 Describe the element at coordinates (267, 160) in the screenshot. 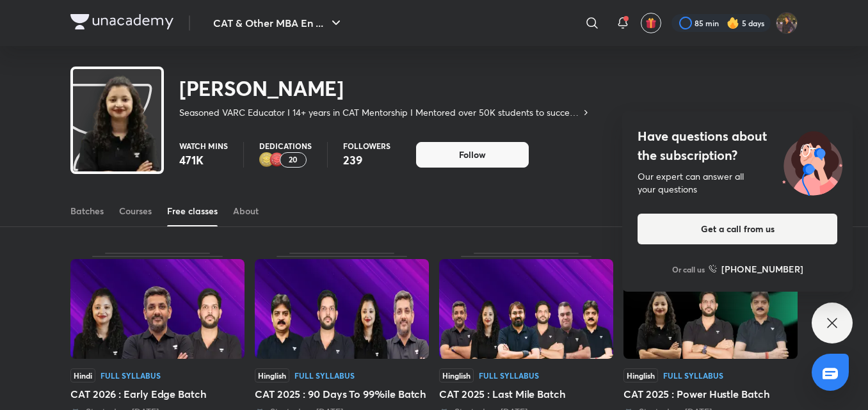

I see `img: educator badge2` at that location.